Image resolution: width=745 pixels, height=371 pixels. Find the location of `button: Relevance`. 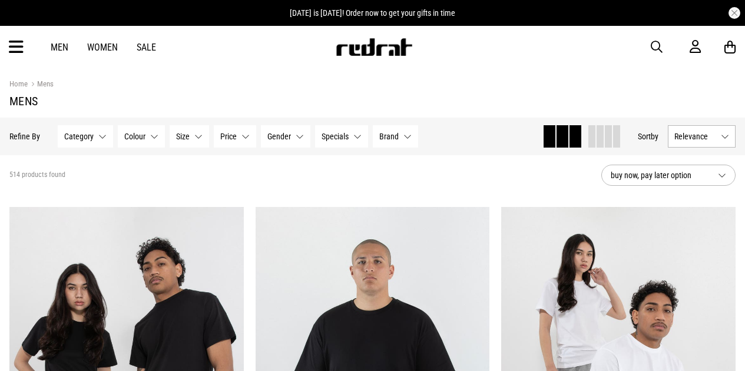

button: Relevance is located at coordinates (701, 137).